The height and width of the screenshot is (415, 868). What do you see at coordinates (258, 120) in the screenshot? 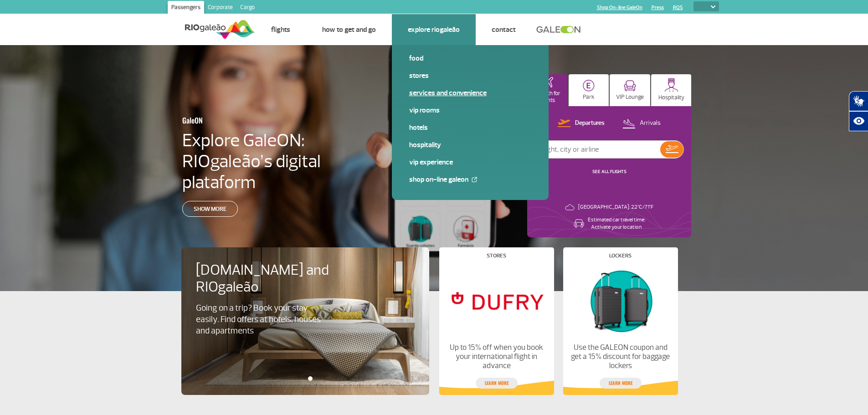
I see `h3: GaleON` at bounding box center [258, 120].